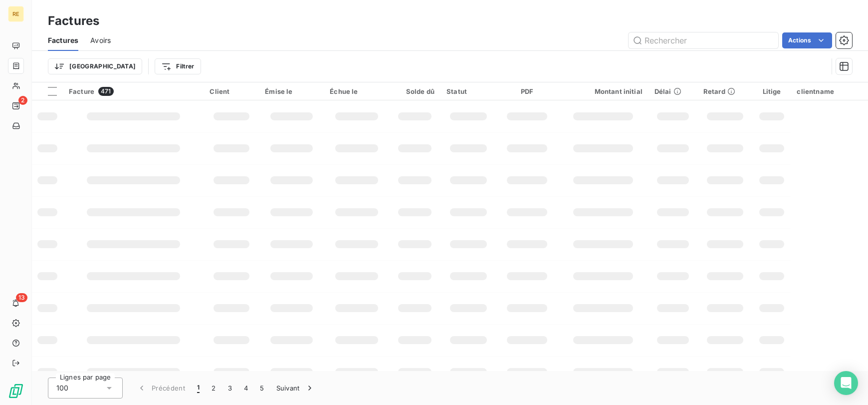 The image size is (868, 405). I want to click on img: Logo LeanPay, so click(16, 391).